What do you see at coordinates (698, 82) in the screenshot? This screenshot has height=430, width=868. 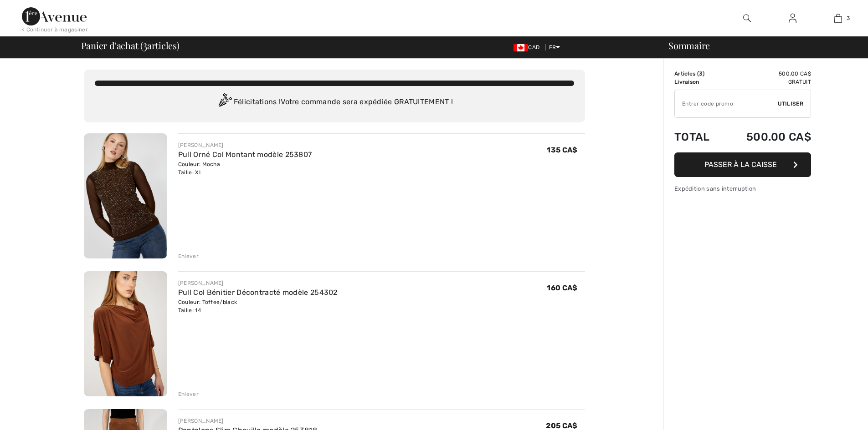 I see `td: Livraison` at bounding box center [698, 82].